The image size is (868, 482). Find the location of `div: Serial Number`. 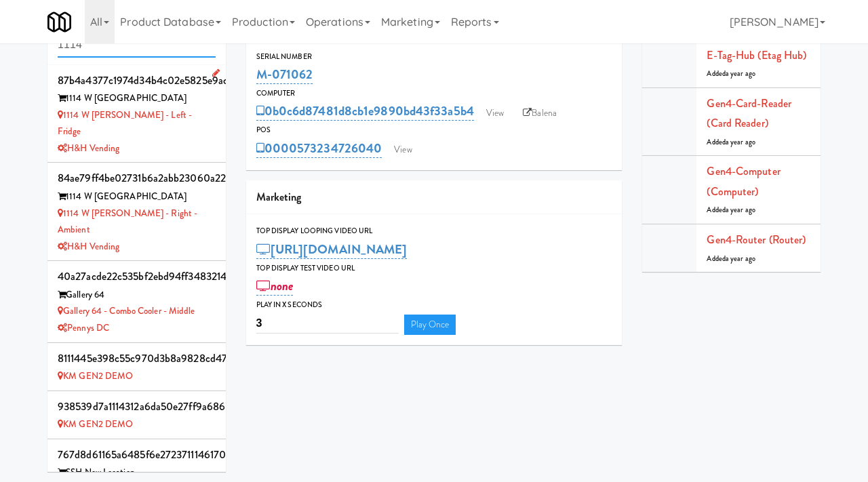

div: Serial Number is located at coordinates (434, 57).